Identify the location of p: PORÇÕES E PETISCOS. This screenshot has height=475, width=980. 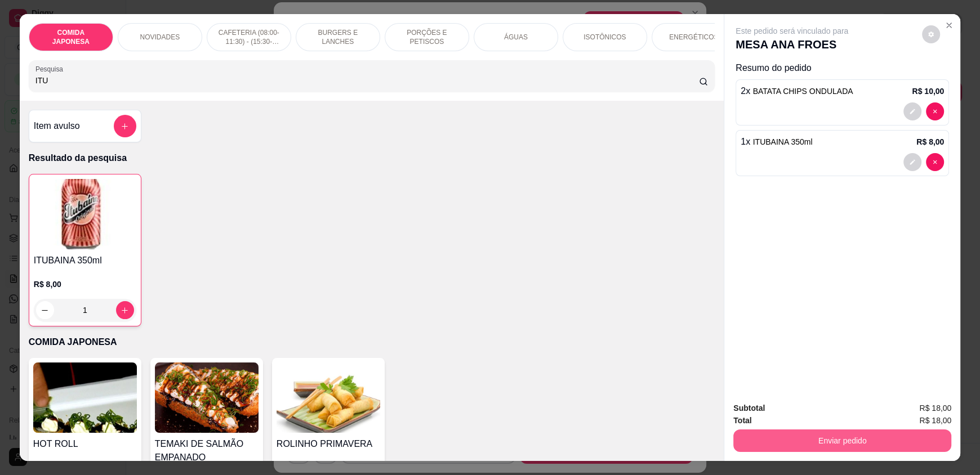
(427, 37).